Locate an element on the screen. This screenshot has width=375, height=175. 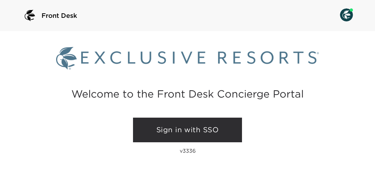
h2: Welcome to the Front Desk Concierge Portal is located at coordinates (187, 94).